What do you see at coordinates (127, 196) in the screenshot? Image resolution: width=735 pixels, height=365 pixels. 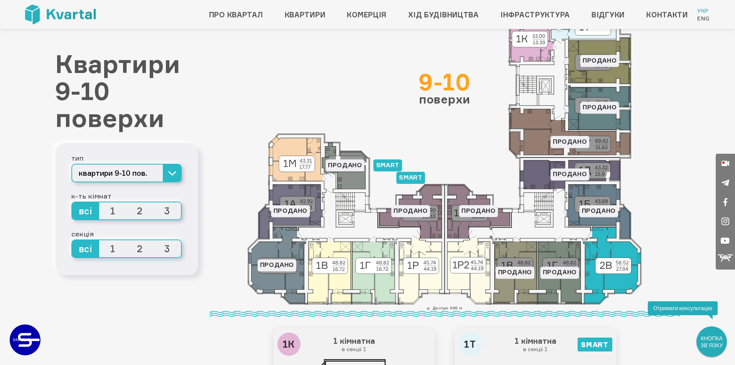 I see `div: к-ть кімнат` at bounding box center [127, 196].